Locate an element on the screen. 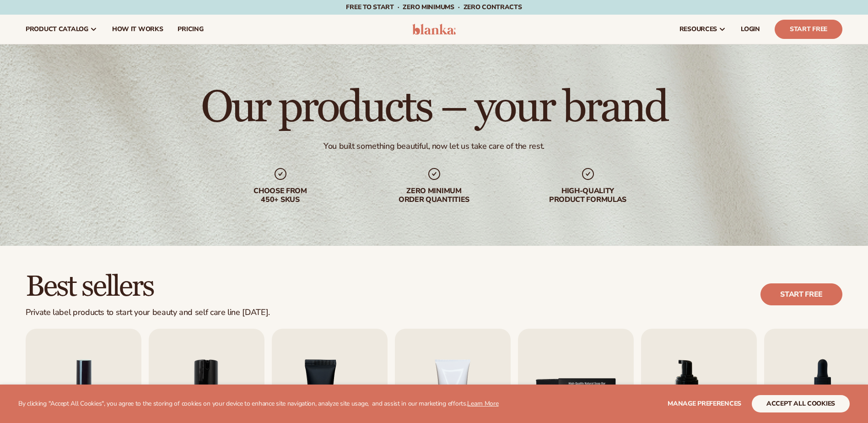 This screenshot has height=423, width=868. p: By clicking "Accept All Cookies", you agree to the storing of cookies on your device to enhance s... is located at coordinates (258, 403).